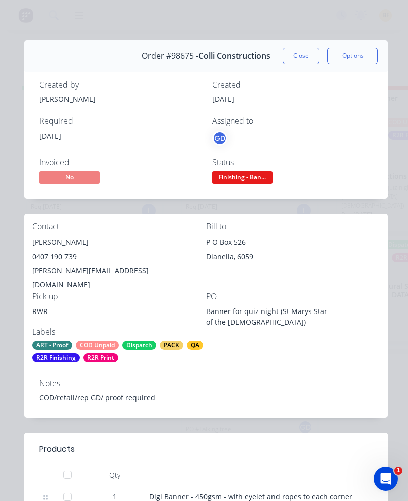  Describe the element at coordinates (234, 56) in the screenshot. I see `span: Colli Constructions` at that location.